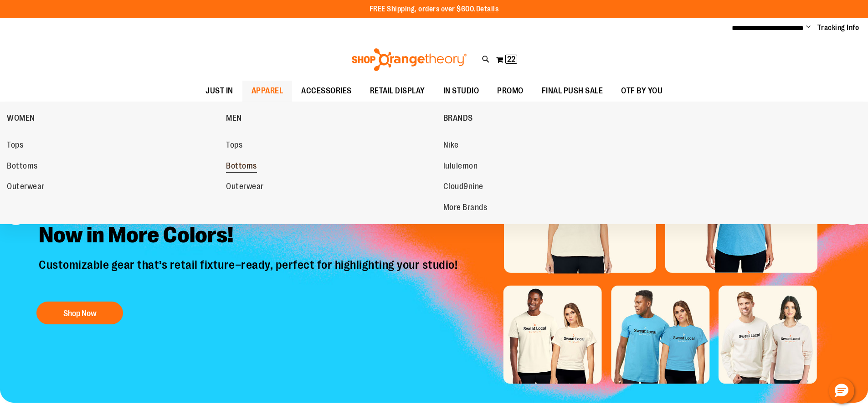  What do you see at coordinates (219, 90) in the screenshot?
I see `span: JUST IN` at bounding box center [219, 90].